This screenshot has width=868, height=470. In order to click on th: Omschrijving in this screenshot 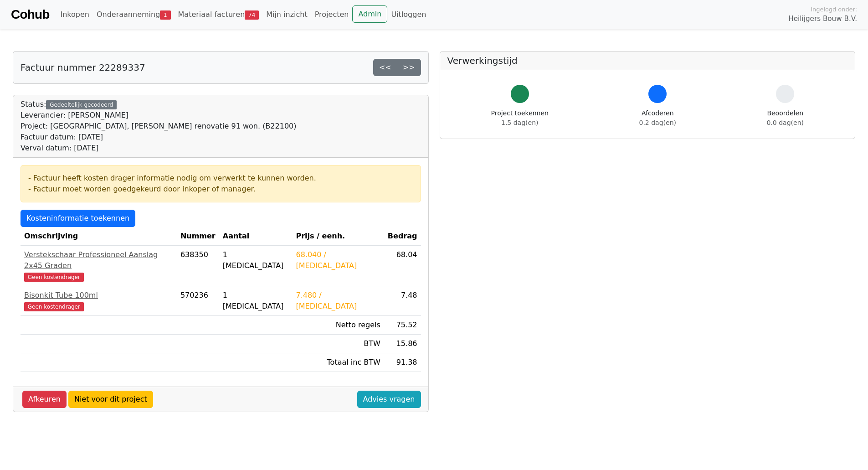, I will do `click(98, 236)`.